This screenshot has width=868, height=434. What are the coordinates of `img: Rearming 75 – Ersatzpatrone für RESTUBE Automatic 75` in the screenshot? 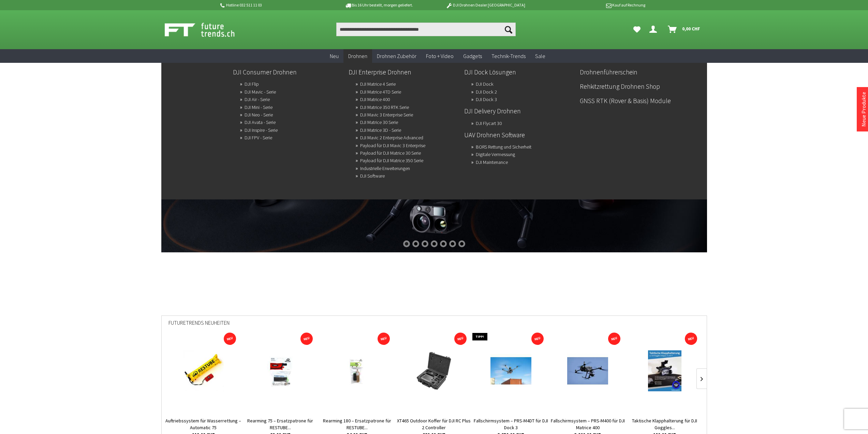 It's located at (280, 371).